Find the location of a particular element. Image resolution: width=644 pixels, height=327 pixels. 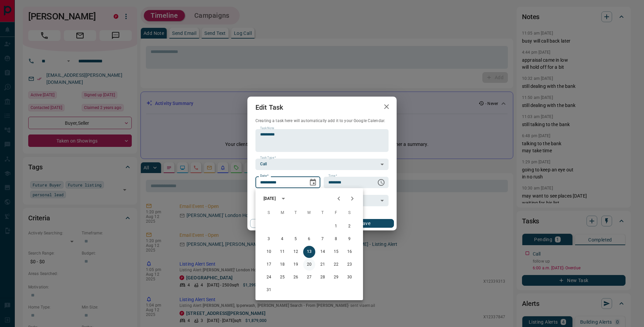

button: 12 is located at coordinates (296, 252).